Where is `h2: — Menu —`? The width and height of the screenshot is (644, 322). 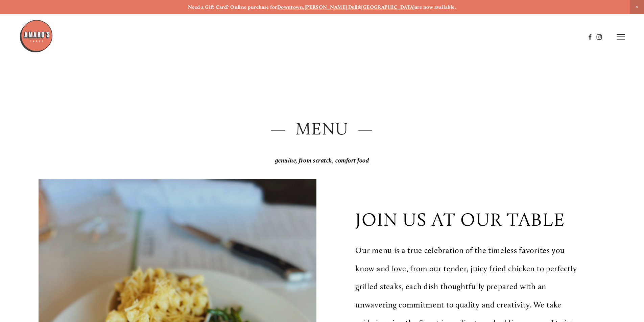
h2: — Menu — is located at coordinates (322, 129).